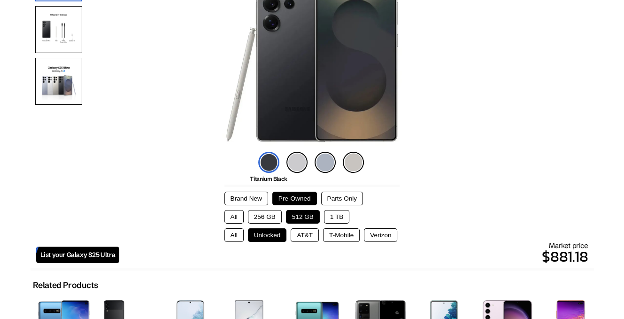 The width and height of the screenshot is (624, 319). I want to click on button: Verizon, so click(380, 235).